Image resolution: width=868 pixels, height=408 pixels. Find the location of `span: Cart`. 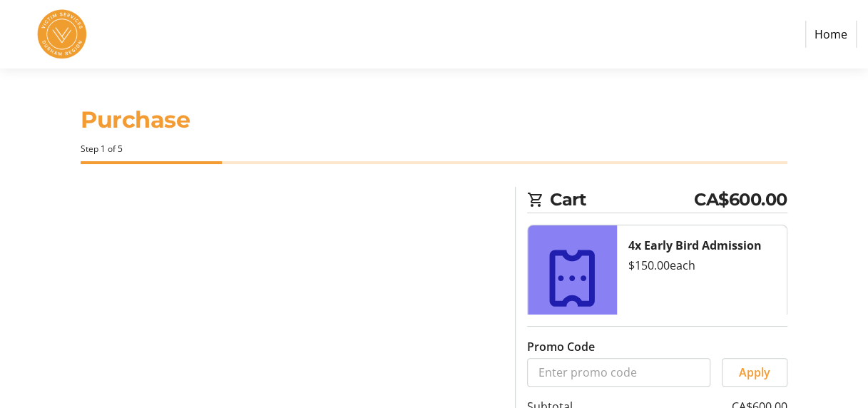

span: Cart is located at coordinates (622, 200).